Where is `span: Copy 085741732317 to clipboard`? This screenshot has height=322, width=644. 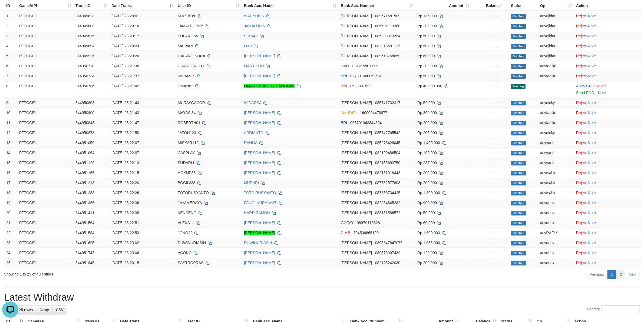 span: Copy 085741732317 to clipboard is located at coordinates (388, 103).